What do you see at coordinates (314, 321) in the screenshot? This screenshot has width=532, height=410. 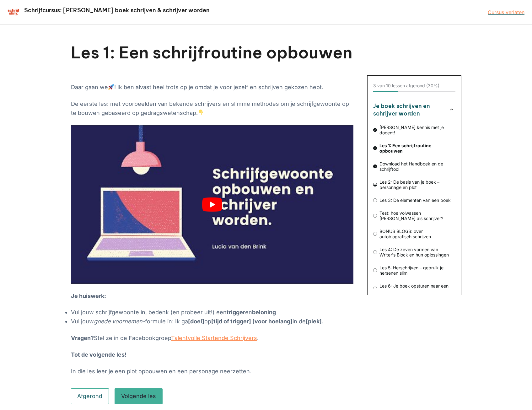 I see `strong: [plek]` at bounding box center [314, 321].